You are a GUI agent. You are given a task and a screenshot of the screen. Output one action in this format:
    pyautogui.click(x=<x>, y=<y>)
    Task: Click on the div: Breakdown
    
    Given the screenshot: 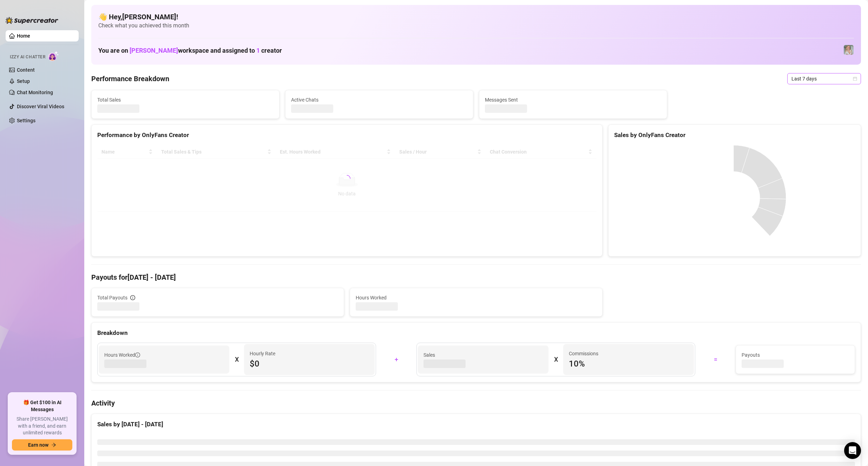 What is the action you would take?
    pyautogui.click(x=476, y=333)
    